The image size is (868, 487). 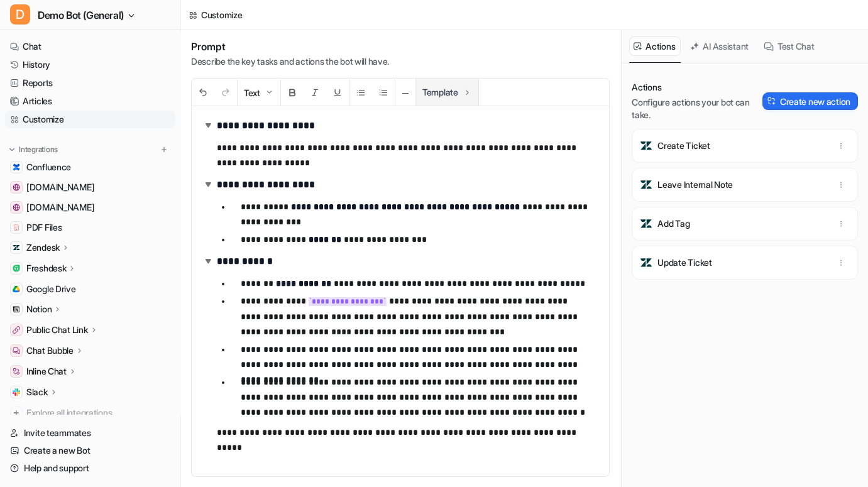 I want to click on a: Google DriveGoogle Drive, so click(x=90, y=289).